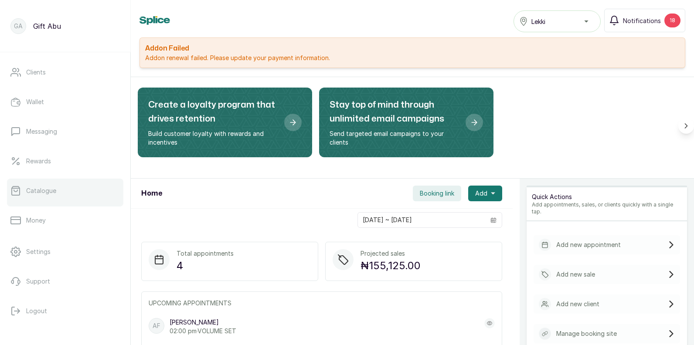 Image resolution: width=694 pixels, height=345 pixels. Describe the element at coordinates (578, 304) in the screenshot. I see `p: Add new client` at that location.